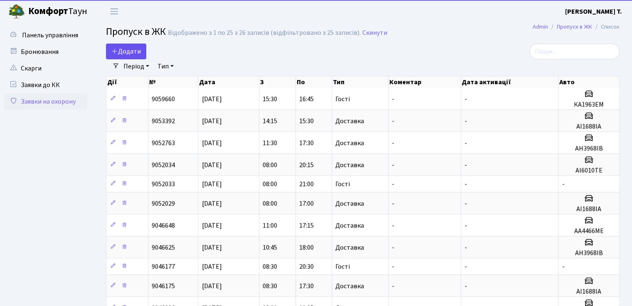  I want to click on nav: breadcrumb, so click(575, 27).